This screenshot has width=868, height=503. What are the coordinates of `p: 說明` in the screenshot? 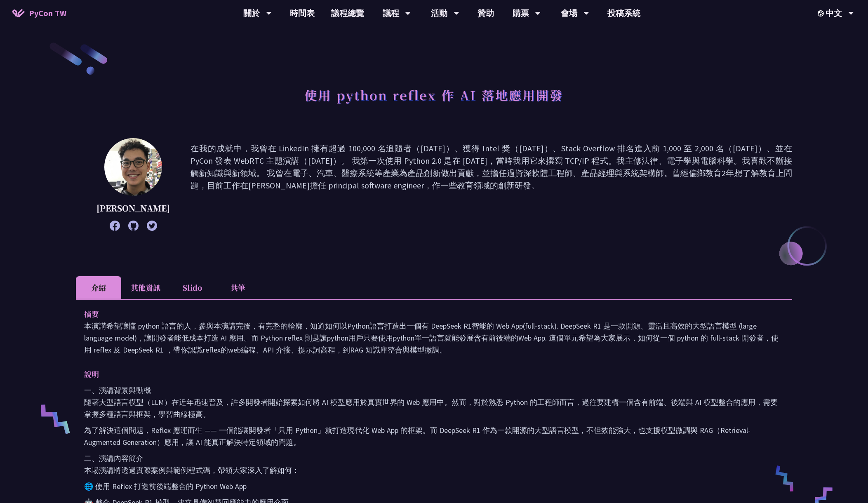 It's located at (425, 374).